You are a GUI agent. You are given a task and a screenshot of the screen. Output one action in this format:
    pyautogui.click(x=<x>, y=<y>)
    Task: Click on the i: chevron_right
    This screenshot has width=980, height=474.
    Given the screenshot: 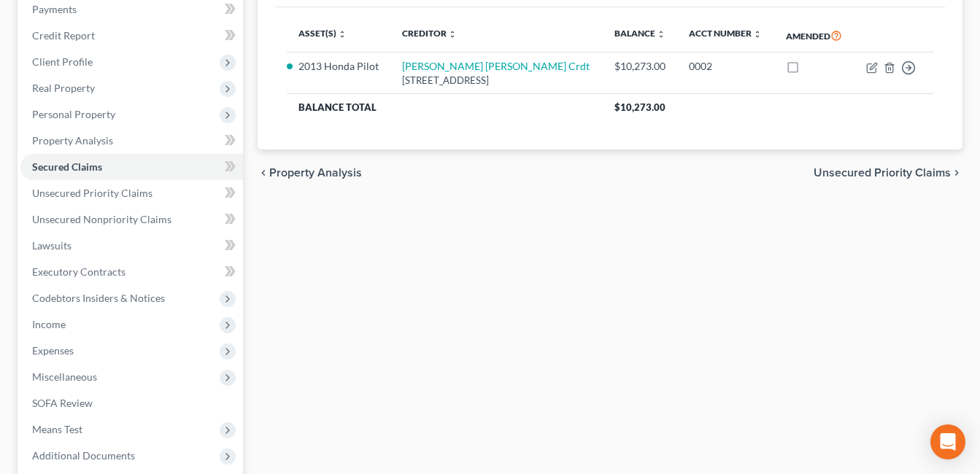 What is the action you would take?
    pyautogui.click(x=957, y=173)
    